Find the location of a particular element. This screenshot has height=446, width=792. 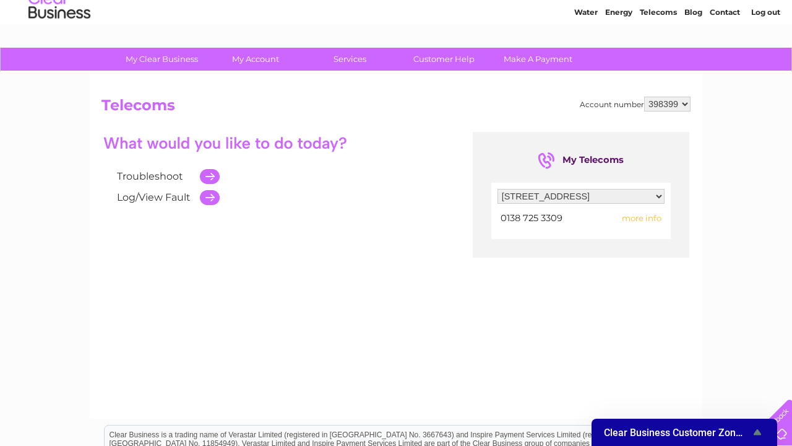

a: Energy is located at coordinates (619, 57).